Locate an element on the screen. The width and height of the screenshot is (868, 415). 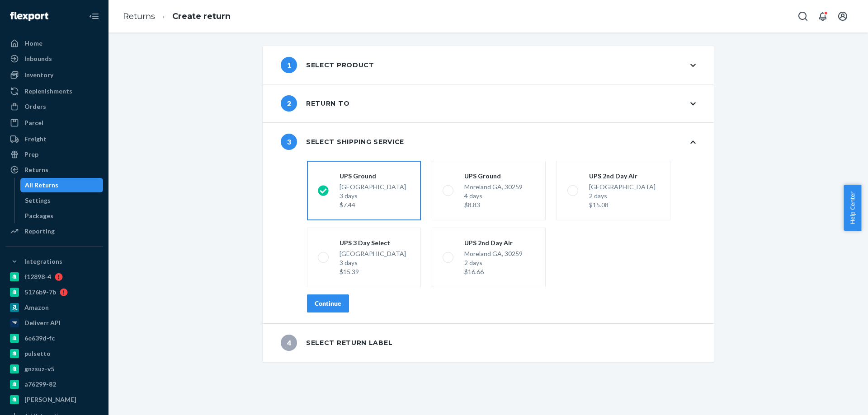
button: Integrations is located at coordinates (54, 262).